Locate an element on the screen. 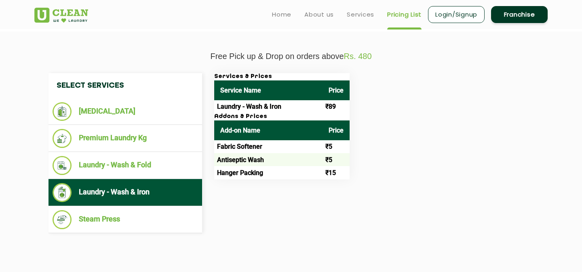  a: Home is located at coordinates (282, 15).